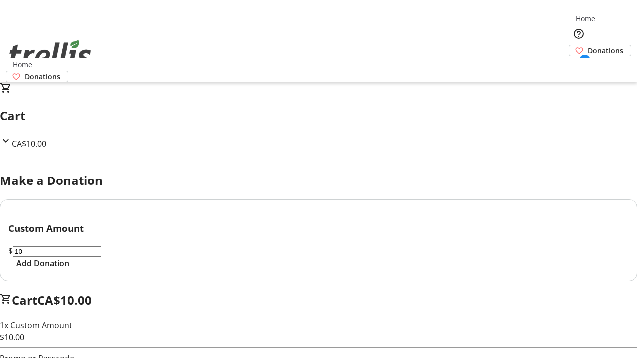 The width and height of the screenshot is (637, 358). Describe the element at coordinates (43, 263) in the screenshot. I see `span: Add Donation` at that location.